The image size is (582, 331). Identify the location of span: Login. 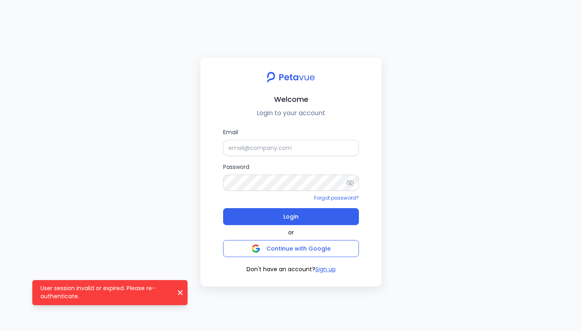
(291, 216).